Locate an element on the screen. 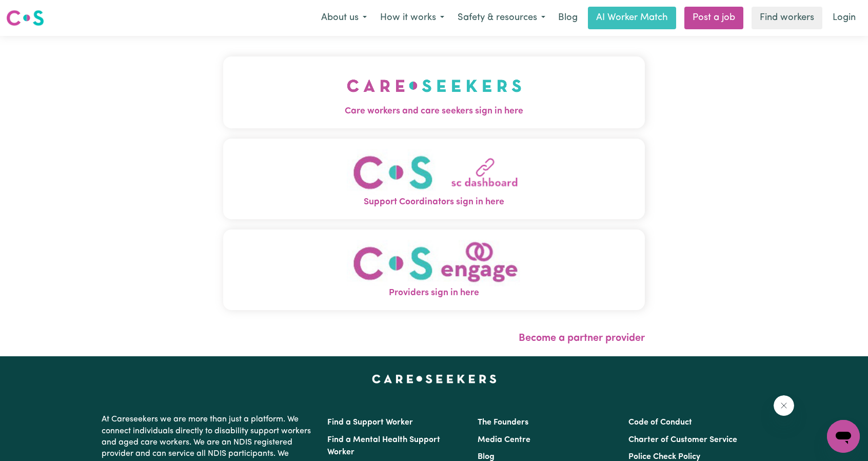  a: Post a job is located at coordinates (713, 18).